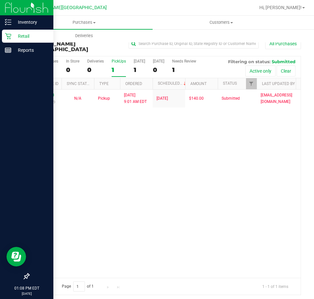 Image resolution: width=314 pixels, height=299 pixels. What do you see at coordinates (84, 22) in the screenshot?
I see `span: Purchases` at bounding box center [84, 22].